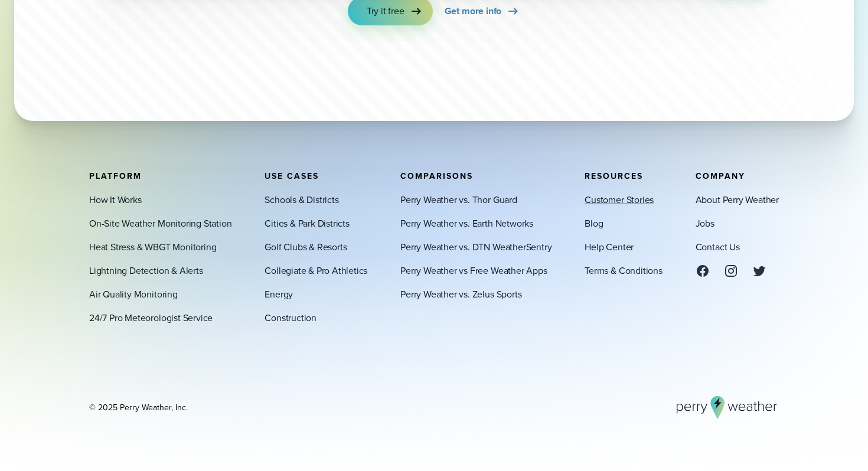 This screenshot has height=471, width=868. Describe the element at coordinates (160, 223) in the screenshot. I see `a: On-Site Weather Monitoring Station` at that location.